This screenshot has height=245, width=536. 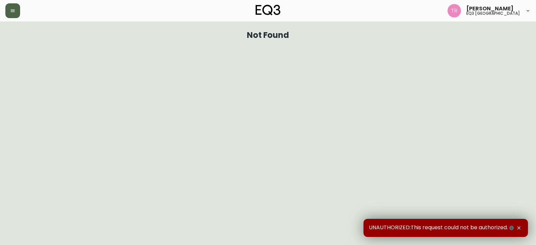 I want to click on img: logo, so click(x=268, y=10).